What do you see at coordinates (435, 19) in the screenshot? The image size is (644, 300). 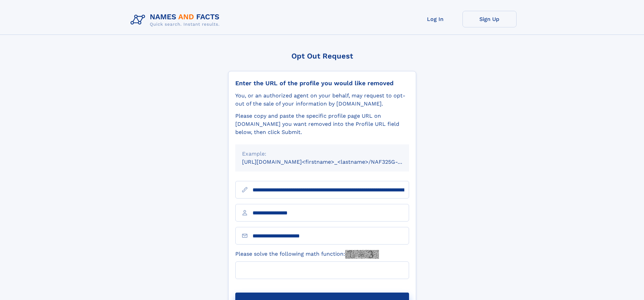 I see `a: Log In` at bounding box center [435, 19].